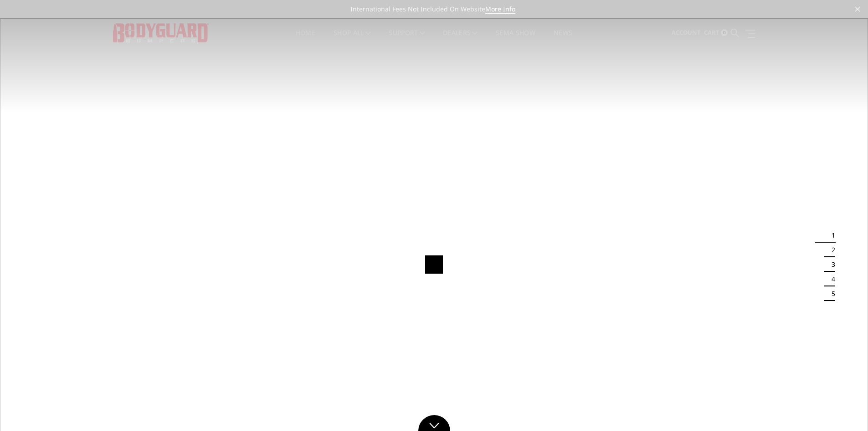  What do you see at coordinates (406, 38) in the screenshot?
I see `a: Support` at bounding box center [406, 38].